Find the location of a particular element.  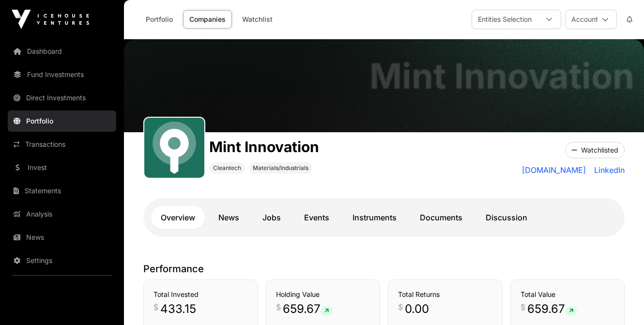

a: Fund Investments is located at coordinates (62, 74).